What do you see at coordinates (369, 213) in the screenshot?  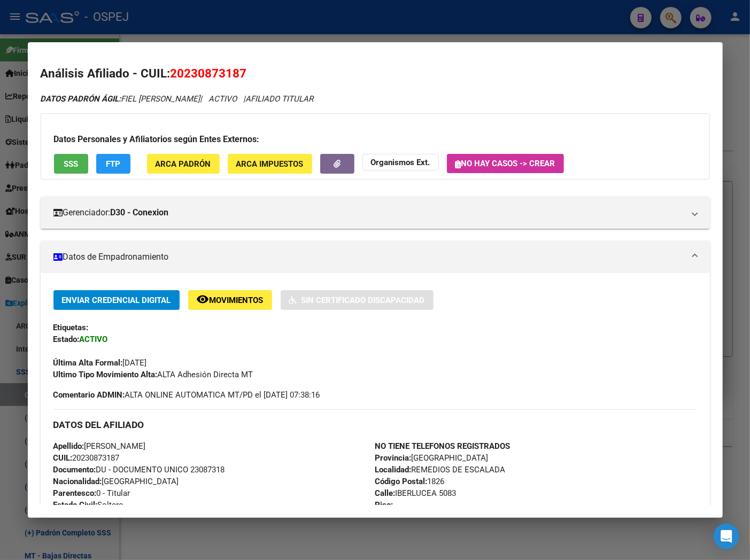 I see `mat-panel-title: Gerenciador:` at bounding box center [369, 213].